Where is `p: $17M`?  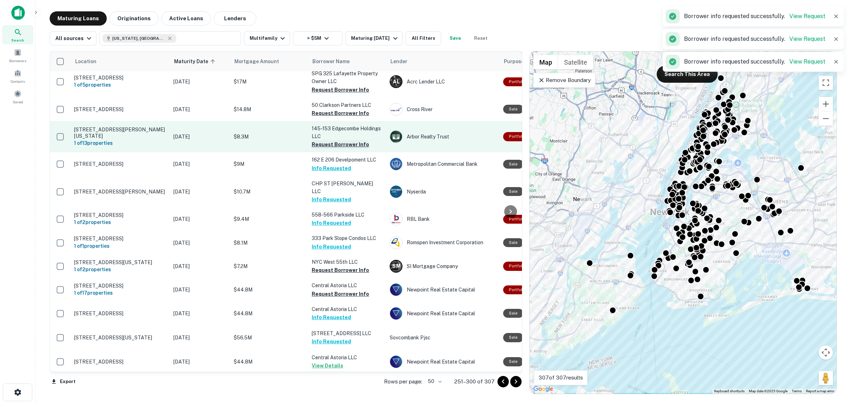
p: $17M is located at coordinates (269, 82).